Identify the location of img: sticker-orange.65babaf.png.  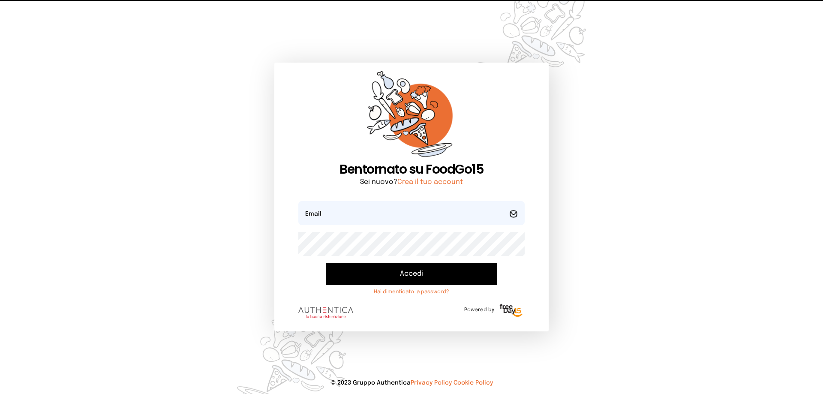
(412, 116).